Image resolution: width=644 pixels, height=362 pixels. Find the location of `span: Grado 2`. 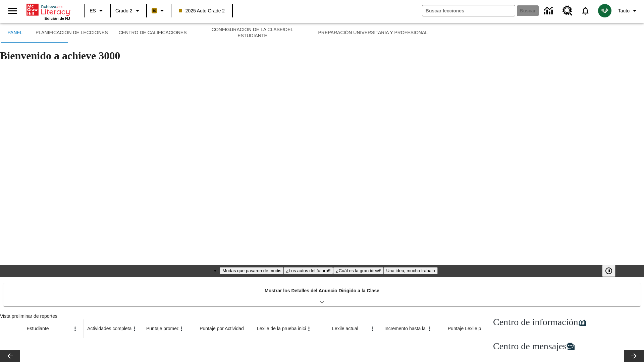

span: Grado 2 is located at coordinates (124, 11).